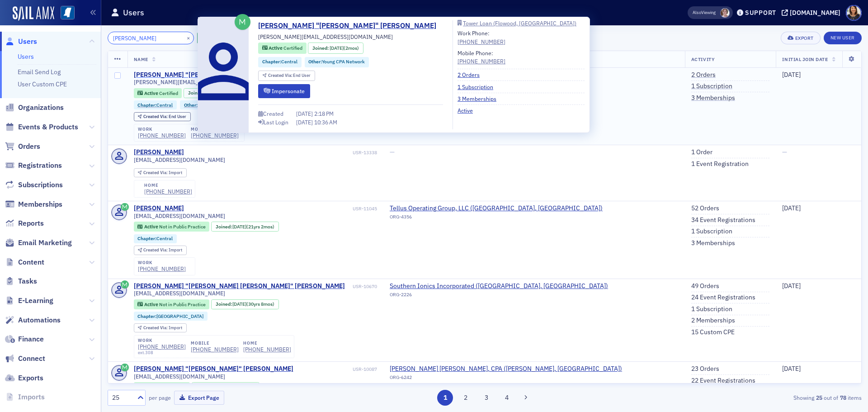 The width and height of the screenshot is (868, 412). What do you see at coordinates (481, 57) in the screenshot?
I see `div: Mobile Phone:` at bounding box center [481, 57].